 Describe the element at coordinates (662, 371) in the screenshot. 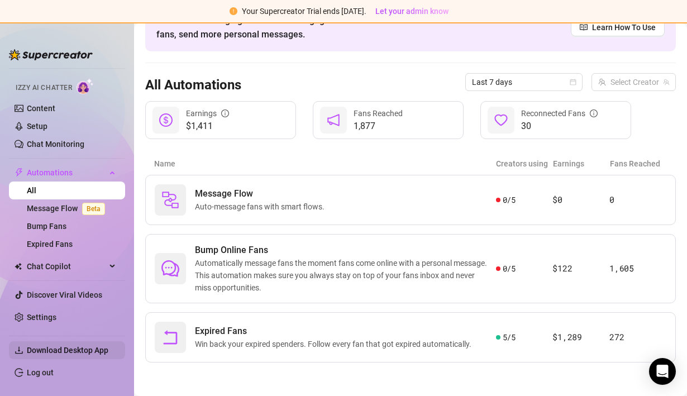

I see `div: Open Intercom Messenger` at that location.